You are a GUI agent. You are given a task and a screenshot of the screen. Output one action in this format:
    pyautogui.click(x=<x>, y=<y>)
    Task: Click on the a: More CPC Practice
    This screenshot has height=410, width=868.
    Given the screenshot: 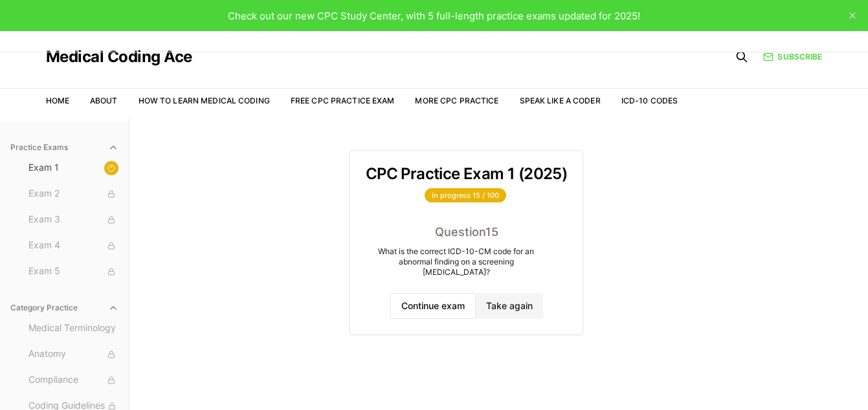 What is the action you would take?
    pyautogui.click(x=456, y=100)
    